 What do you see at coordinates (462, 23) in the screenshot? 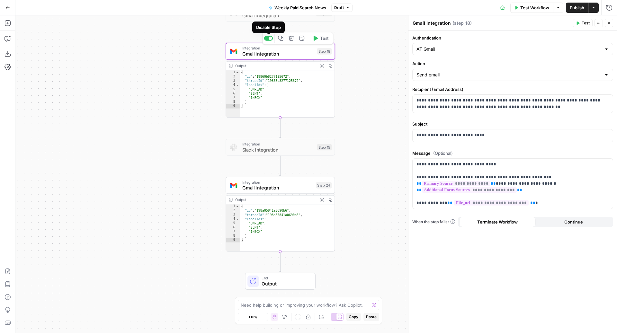
I see `span: ( step_18 )` at bounding box center [462, 23].